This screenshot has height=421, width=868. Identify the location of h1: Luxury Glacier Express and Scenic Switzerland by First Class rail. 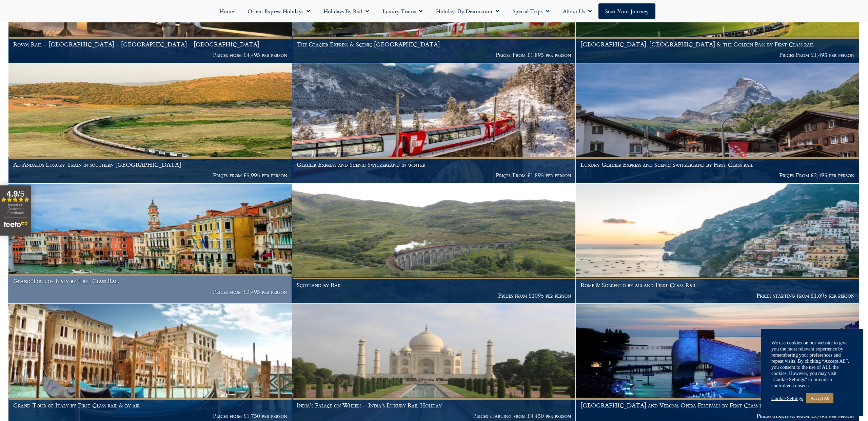
(718, 165).